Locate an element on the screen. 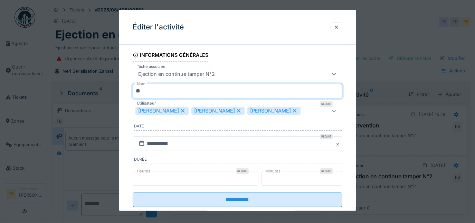  label: Utilisateur is located at coordinates (146, 103).